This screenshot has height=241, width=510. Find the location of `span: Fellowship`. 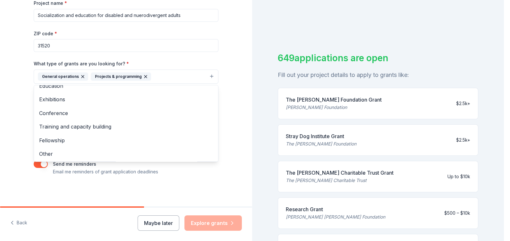

span: Fellowship is located at coordinates (126, 140).